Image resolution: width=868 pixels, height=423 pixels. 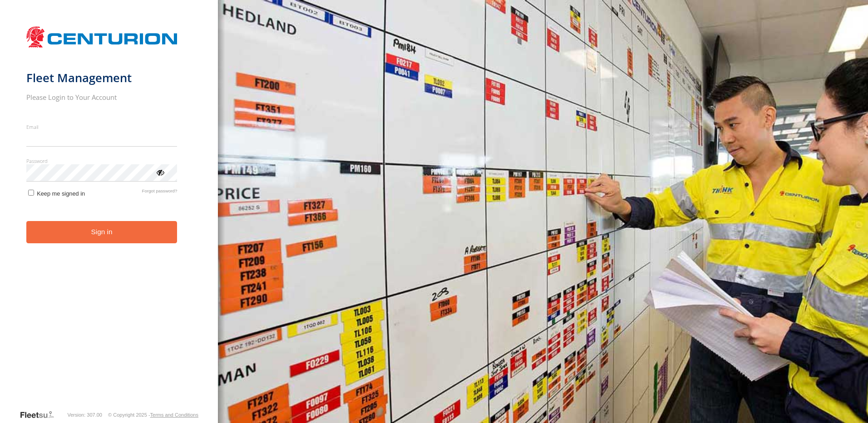 What do you see at coordinates (41, 414) in the screenshot?
I see `a: Visit our Website` at bounding box center [41, 414].